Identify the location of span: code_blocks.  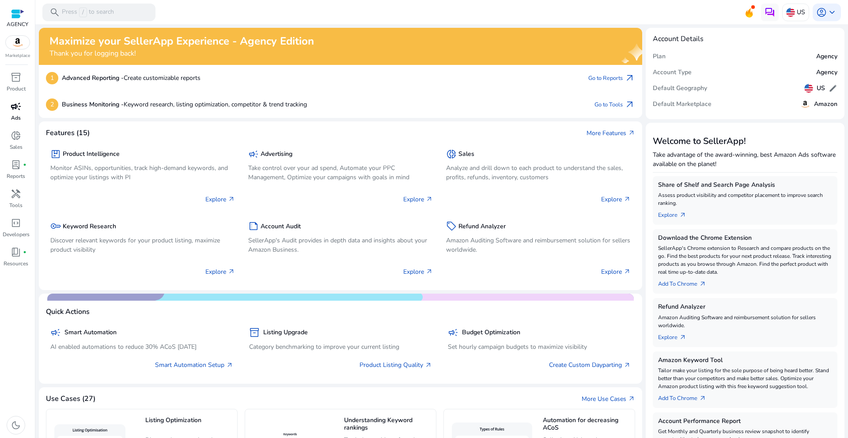
(16, 223).